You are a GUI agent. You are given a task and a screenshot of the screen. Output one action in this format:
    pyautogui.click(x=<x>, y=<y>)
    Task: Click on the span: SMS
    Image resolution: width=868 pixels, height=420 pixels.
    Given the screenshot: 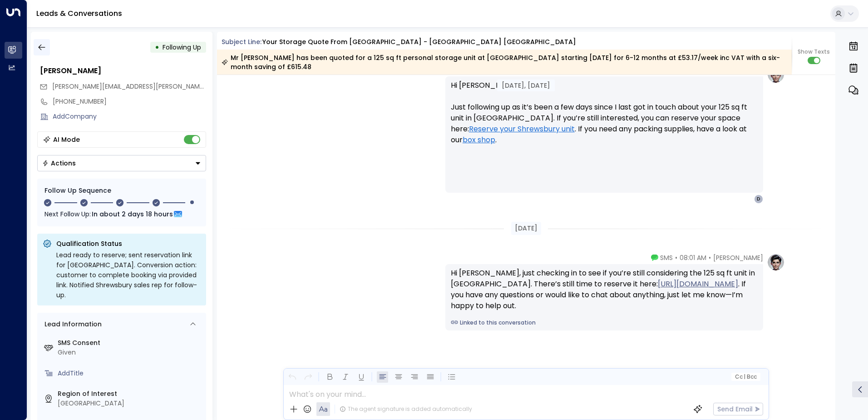 What is the action you would take?
    pyautogui.click(x=666, y=258)
    